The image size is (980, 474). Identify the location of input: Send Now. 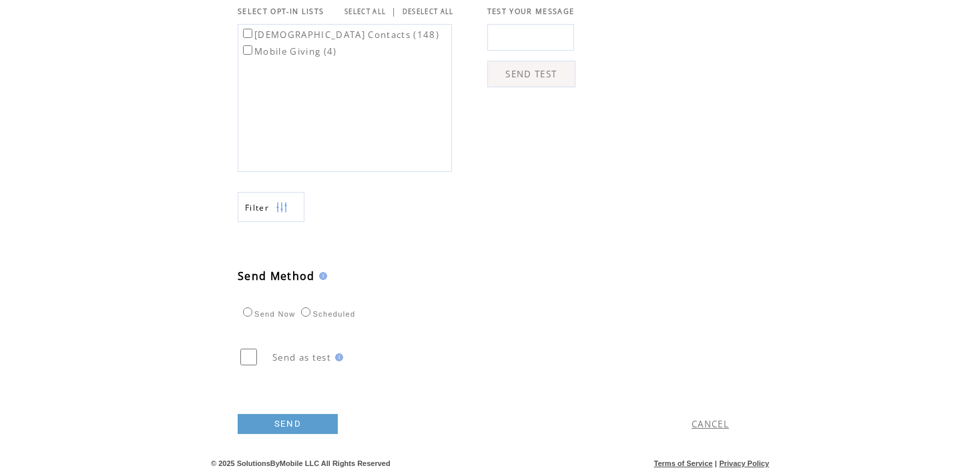
(247, 312).